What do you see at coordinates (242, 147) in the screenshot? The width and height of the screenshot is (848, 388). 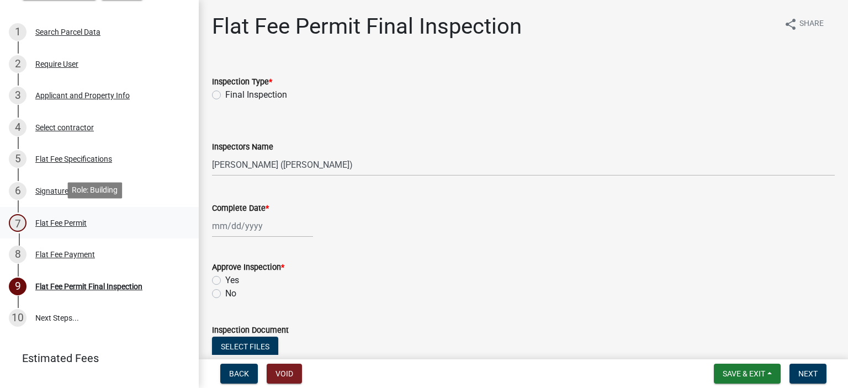 I see `label: Inspectors Name` at bounding box center [242, 147].